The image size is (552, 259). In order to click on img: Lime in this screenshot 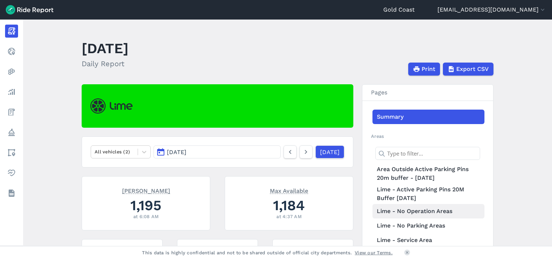, I will do `click(111, 106)`.